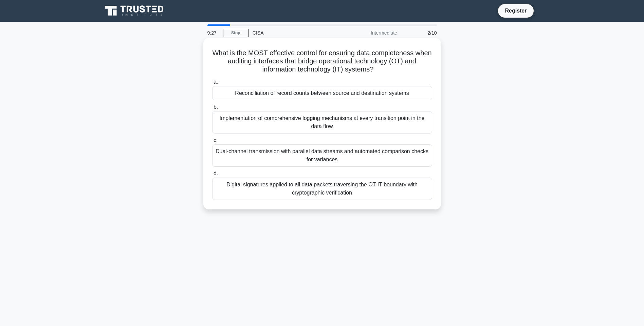  I want to click on div: Reconciliation of record counts between source and destination systems, so click(322, 93).